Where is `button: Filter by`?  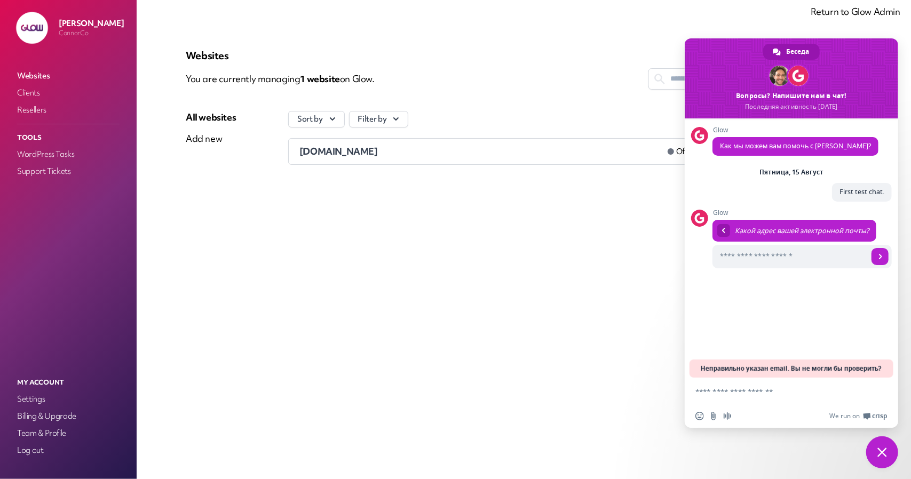
button: Filter by is located at coordinates (379, 119).